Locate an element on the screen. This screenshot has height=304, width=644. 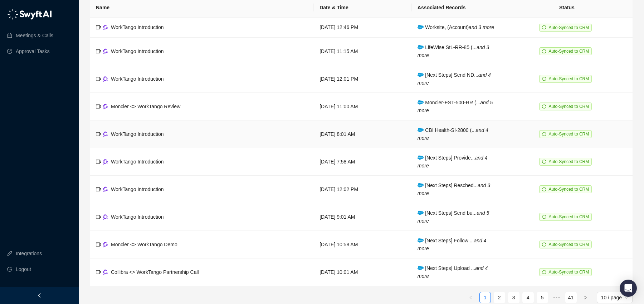
a: 4 is located at coordinates (528, 297).